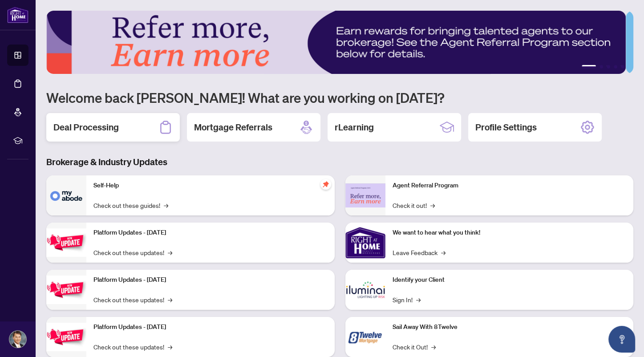  I want to click on p: Sail Away With 8Twelve, so click(510, 327).